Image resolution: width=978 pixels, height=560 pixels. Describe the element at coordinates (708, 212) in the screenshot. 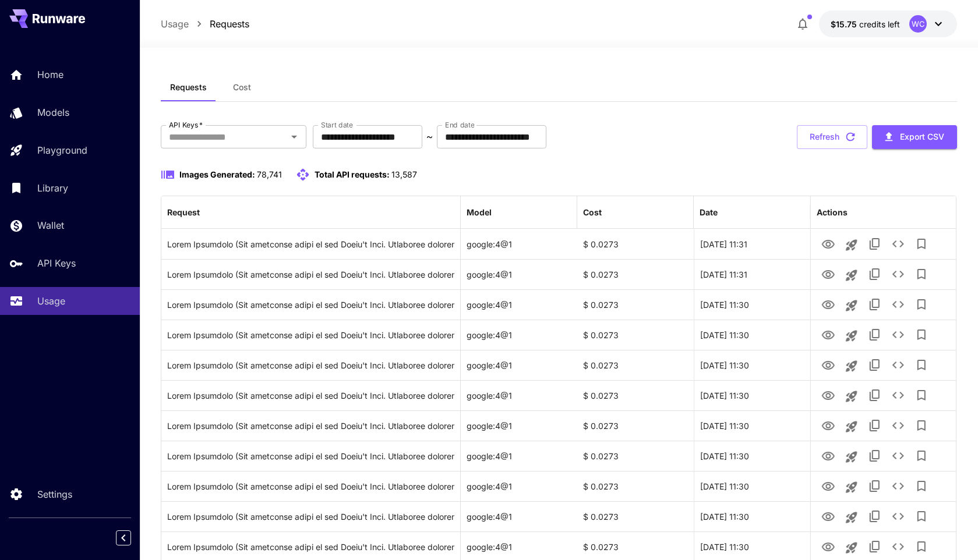

I see `div: Date` at that location.